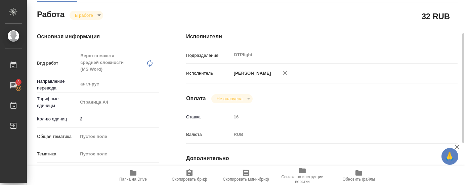  What do you see at coordinates (190, 175) in the screenshot?
I see `button: Скопировать бриф` at bounding box center [190, 175].